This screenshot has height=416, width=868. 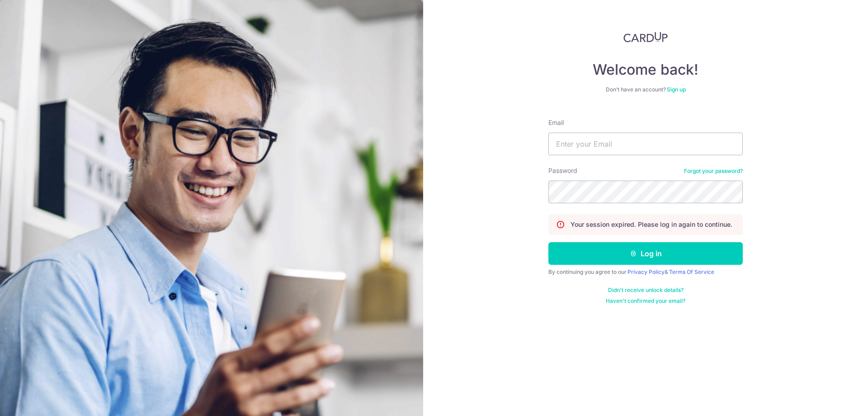 I want to click on img: CardUp Logo, so click(x=645, y=37).